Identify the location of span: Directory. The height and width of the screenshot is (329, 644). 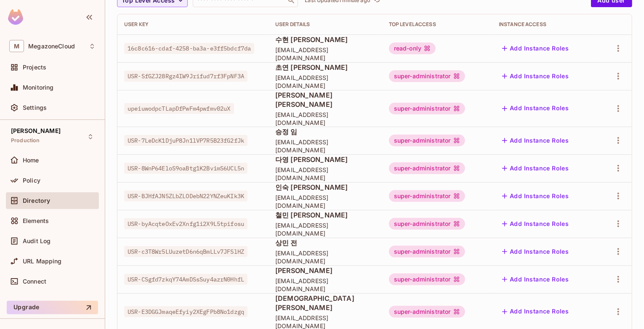
(36, 201).